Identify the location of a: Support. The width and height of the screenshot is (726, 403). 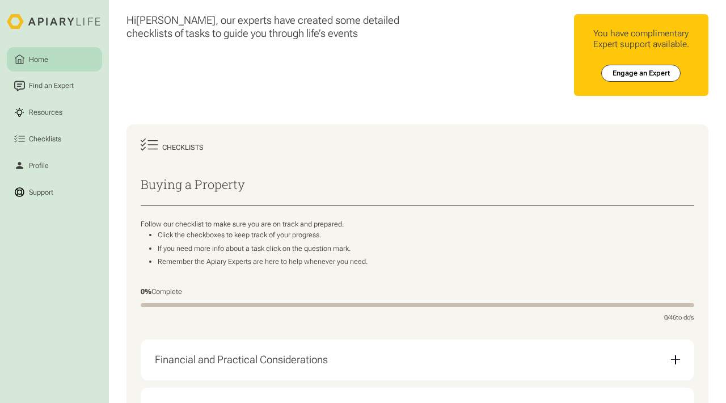
(54, 192).